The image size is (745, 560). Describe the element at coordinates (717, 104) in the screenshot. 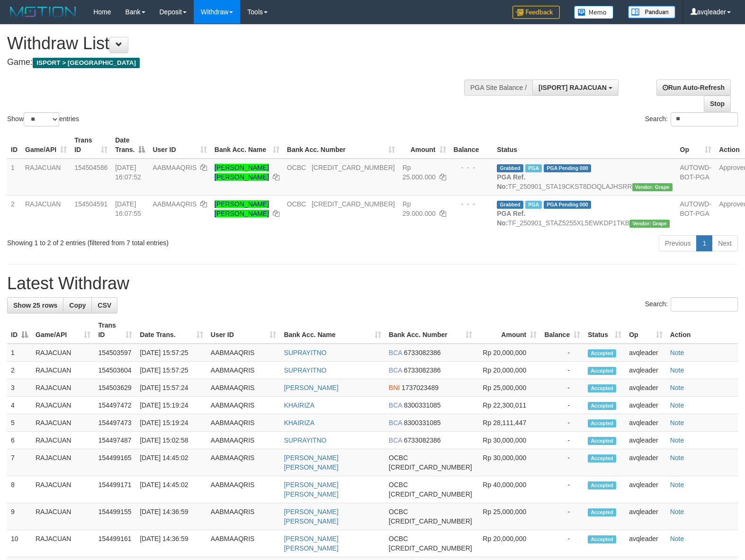

I see `a: Stop` at that location.